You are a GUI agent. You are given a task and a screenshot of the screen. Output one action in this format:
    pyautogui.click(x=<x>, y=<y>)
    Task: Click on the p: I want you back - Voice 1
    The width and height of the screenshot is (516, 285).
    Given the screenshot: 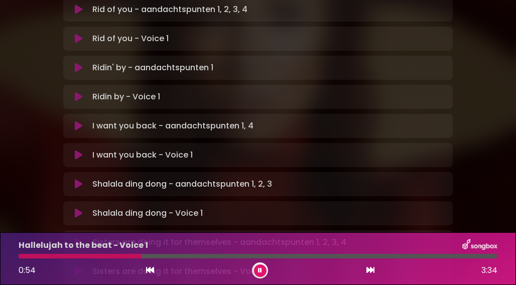 What is the action you would take?
    pyautogui.click(x=142, y=155)
    